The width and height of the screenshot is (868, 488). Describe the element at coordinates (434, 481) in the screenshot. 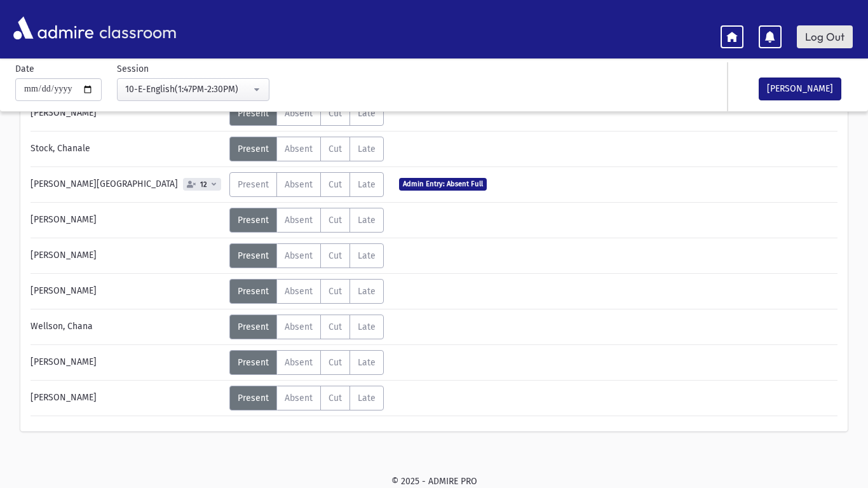

I see `div: © 2025 - ADMIRE PRO` at that location.